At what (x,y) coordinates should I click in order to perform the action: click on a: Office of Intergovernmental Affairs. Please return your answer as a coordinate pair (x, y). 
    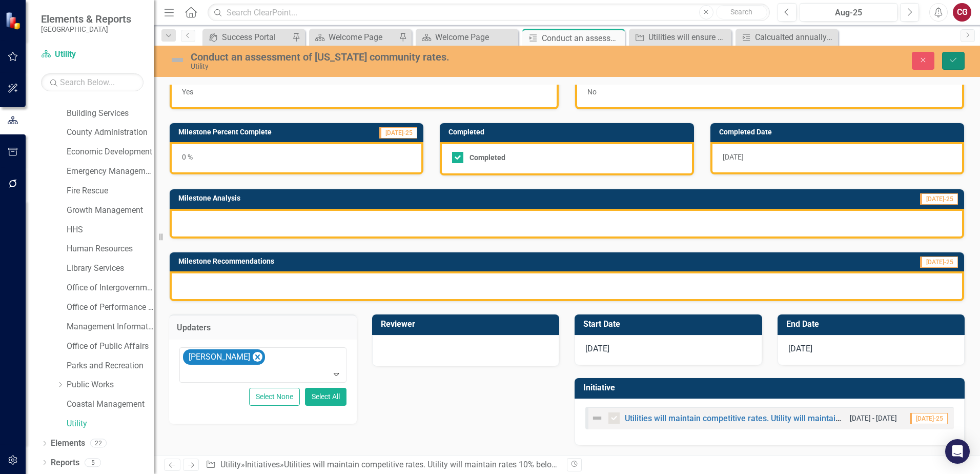
    Looking at the image, I should click on (110, 288).